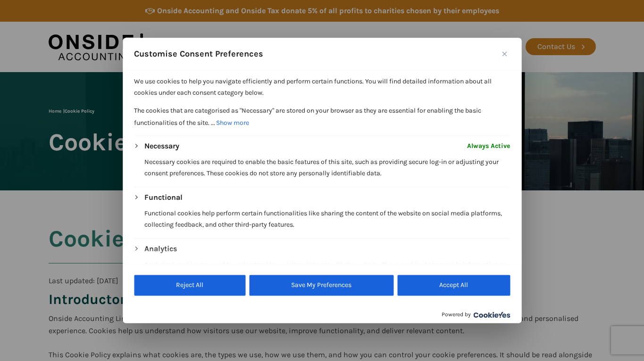  I want to click on img: Cookieyes logo, so click(492, 314).